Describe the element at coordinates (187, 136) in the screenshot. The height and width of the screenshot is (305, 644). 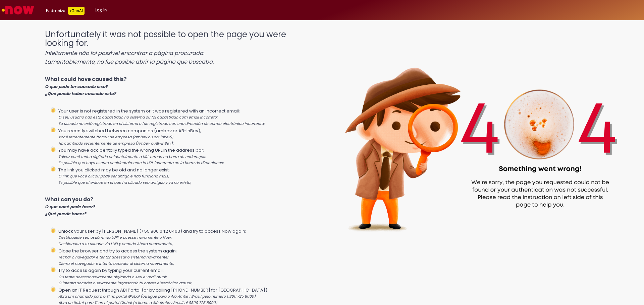
I see `li: You recently switched between companies (ambev or AB-InBev);` at that location.